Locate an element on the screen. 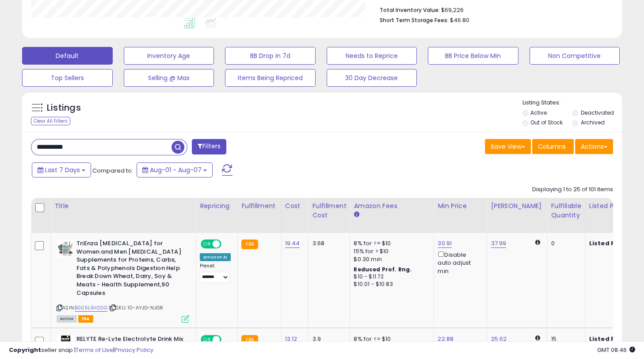 This screenshot has width=644, height=359. button: 30 Day Decrease is located at coordinates (372, 78).